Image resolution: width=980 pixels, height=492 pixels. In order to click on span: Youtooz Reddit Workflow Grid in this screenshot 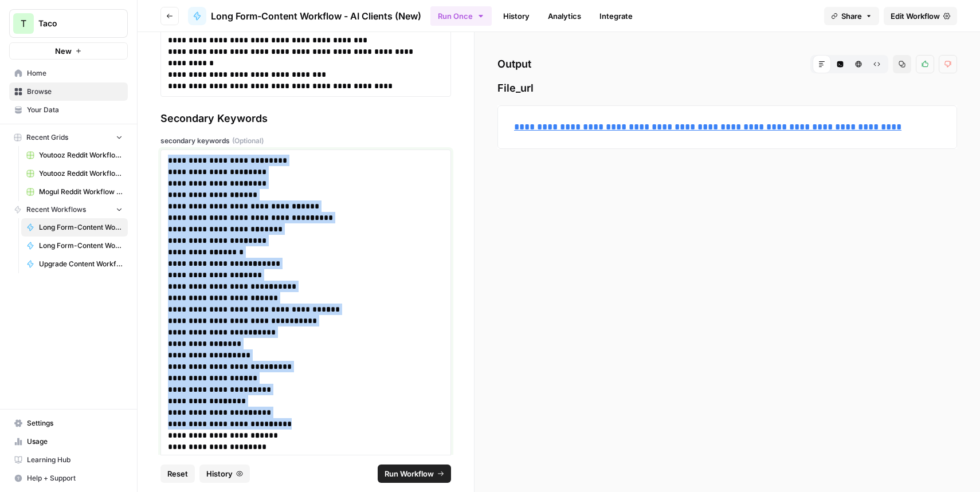, I will do `click(81, 173)`.